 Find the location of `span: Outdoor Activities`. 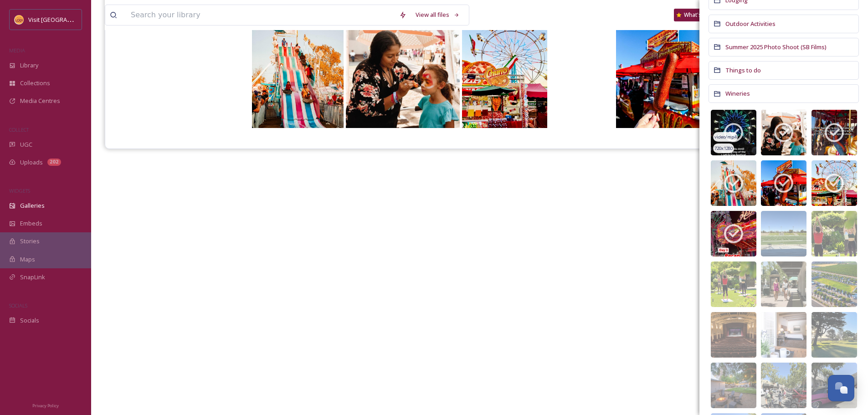

span: Outdoor Activities is located at coordinates (751, 24).